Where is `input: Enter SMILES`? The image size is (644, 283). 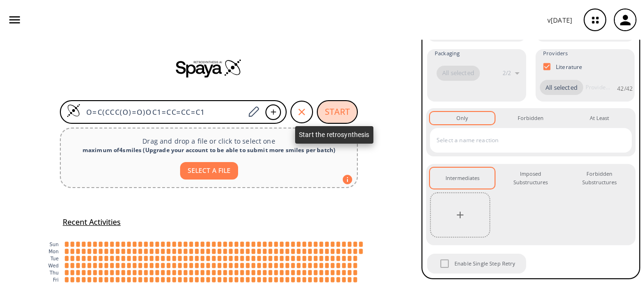
input: Enter SMILES is located at coordinates (163, 112).